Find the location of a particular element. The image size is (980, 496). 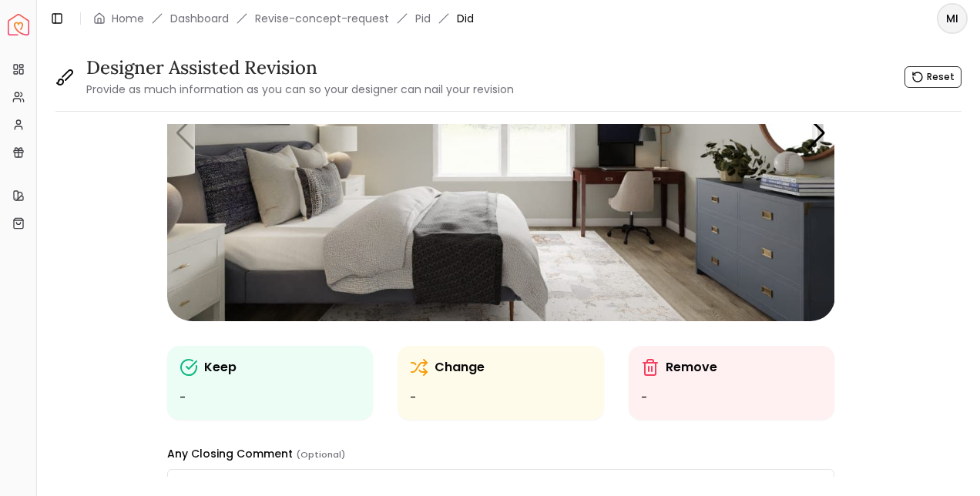

label: Any Closing Comment is located at coordinates (256, 454).